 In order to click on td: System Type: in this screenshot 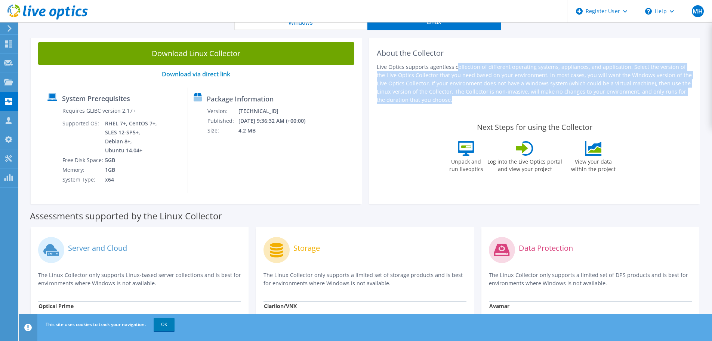, I will do `click(83, 179)`.